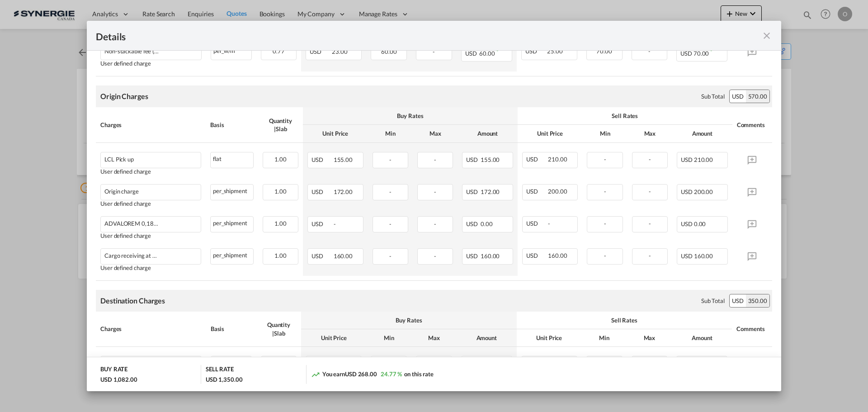 The height and width of the screenshot is (412, 868). What do you see at coordinates (758, 97) in the screenshot?
I see `div: 570.00` at bounding box center [758, 97].